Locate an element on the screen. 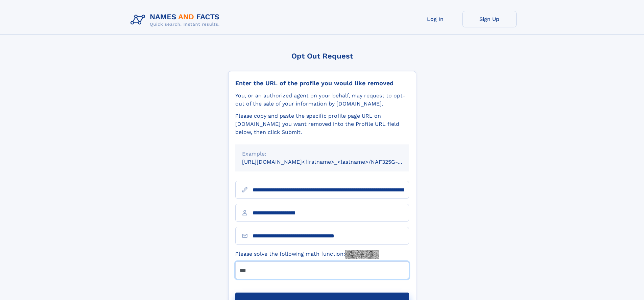 This screenshot has width=644, height=300. div: Example: is located at coordinates (322, 154).